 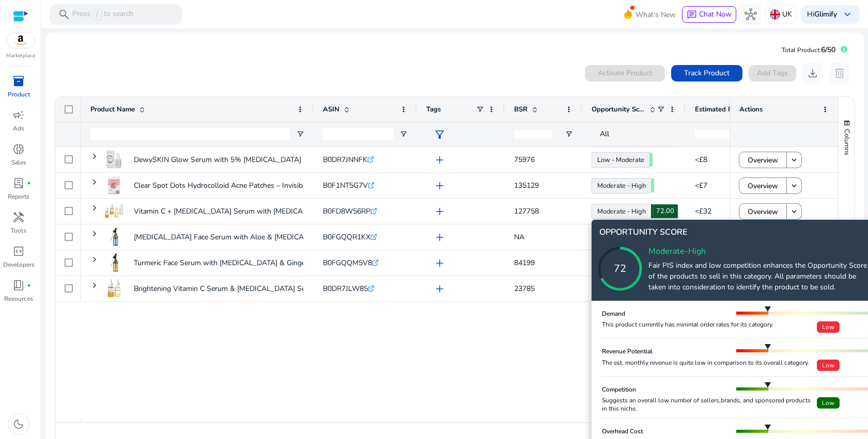 What do you see at coordinates (826, 14) in the screenshot?
I see `b: Glimify` at bounding box center [826, 14].